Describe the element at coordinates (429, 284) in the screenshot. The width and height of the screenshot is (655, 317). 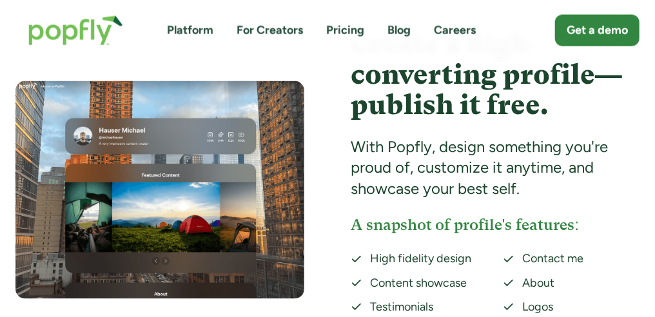
I see `div: Content showcase` at that location.